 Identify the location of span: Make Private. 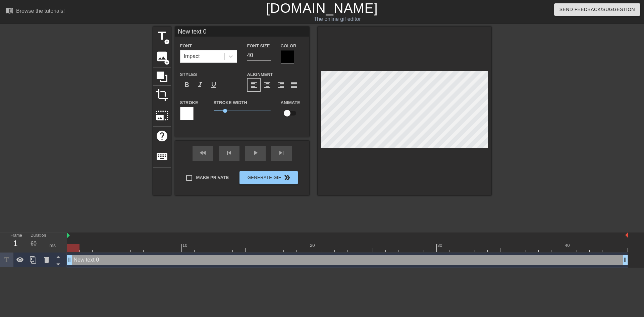
(213, 178).